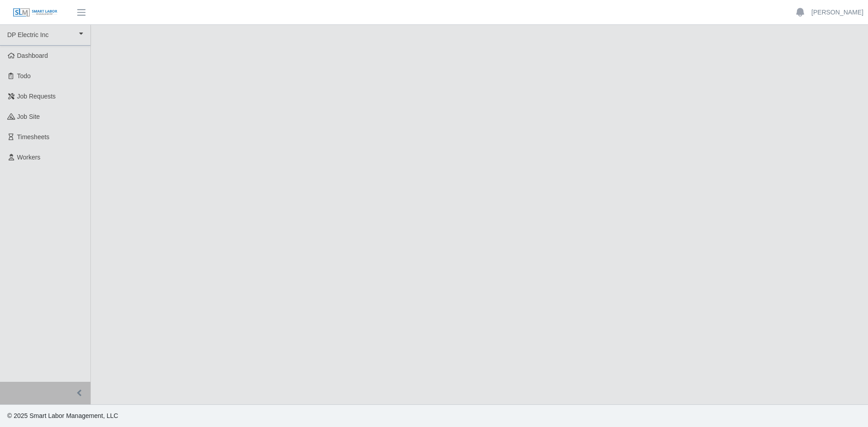  I want to click on span: Todo, so click(24, 76).